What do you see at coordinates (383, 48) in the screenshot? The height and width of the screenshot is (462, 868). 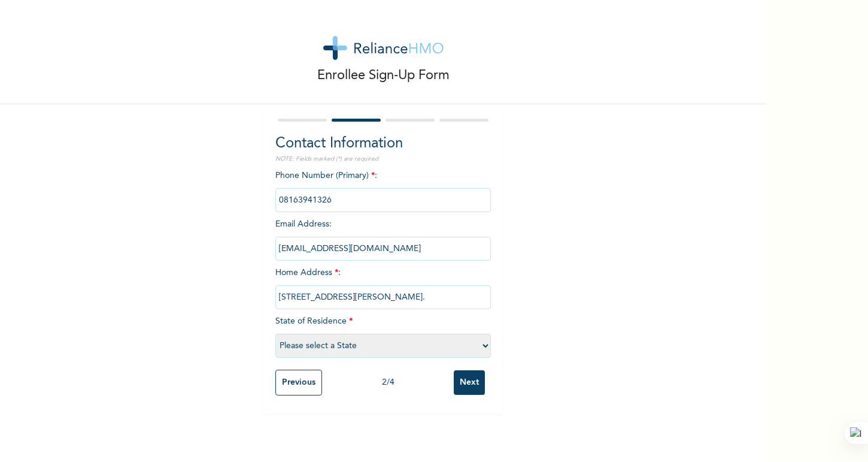 I see `img: logo` at bounding box center [383, 48].